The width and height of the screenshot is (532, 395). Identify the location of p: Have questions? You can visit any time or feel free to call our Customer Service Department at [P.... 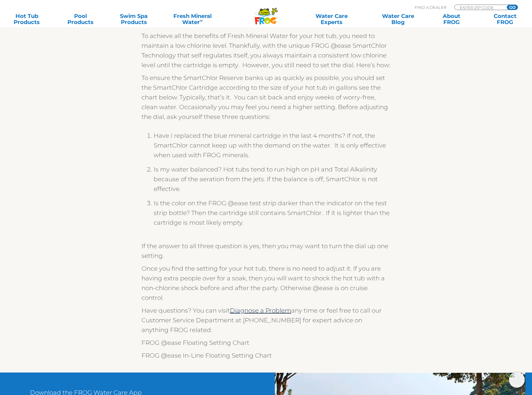
(266, 320).